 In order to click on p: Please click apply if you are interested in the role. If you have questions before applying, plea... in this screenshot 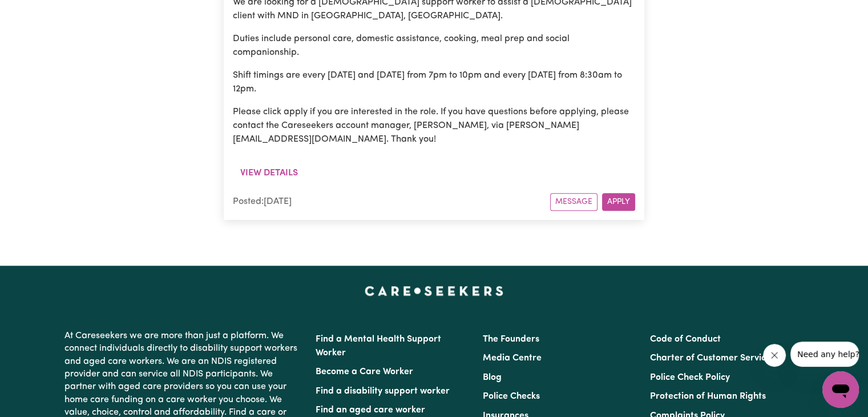, I will do `click(434, 125)`.